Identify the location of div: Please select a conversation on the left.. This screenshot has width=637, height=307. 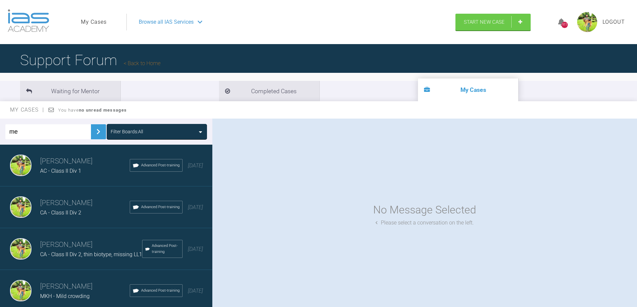
(425, 223).